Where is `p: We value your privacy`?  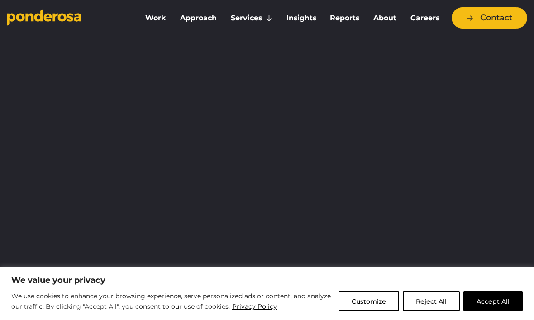 p: We value your privacy is located at coordinates (267, 280).